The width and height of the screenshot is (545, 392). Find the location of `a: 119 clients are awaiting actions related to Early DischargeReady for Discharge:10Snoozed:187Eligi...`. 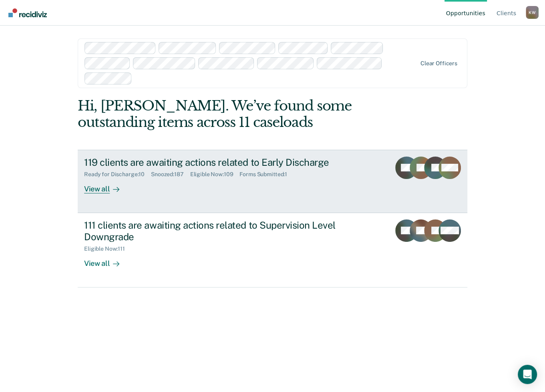

a: 119 clients are awaiting actions related to Early DischargeReady for Discharge:10Snoozed:187Eligi... is located at coordinates (272, 182).